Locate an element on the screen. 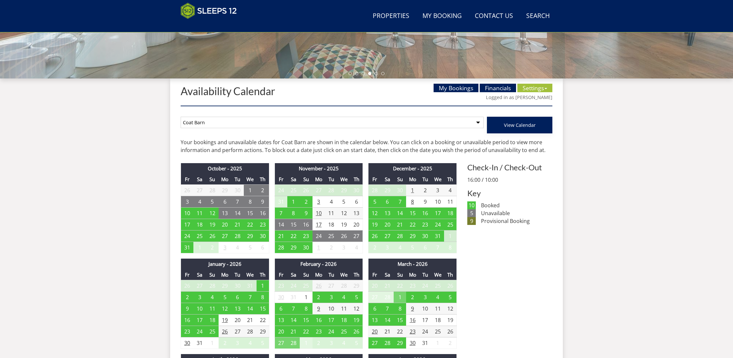  span: View Calendar is located at coordinates (520, 125).